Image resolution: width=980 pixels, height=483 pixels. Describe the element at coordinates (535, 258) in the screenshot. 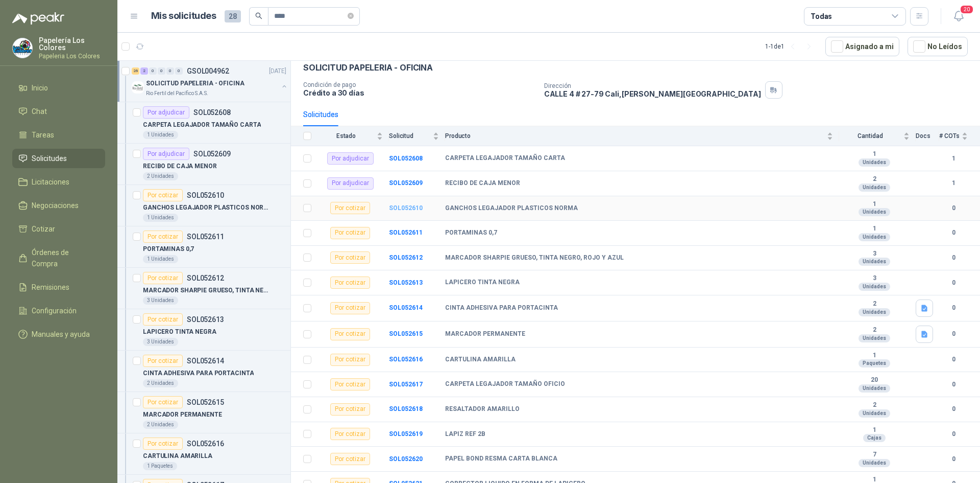

I see `b: MARCADOR SHARPIE GRUESO, TINTA NEGRO, ROJO Y AZUL` at that location.